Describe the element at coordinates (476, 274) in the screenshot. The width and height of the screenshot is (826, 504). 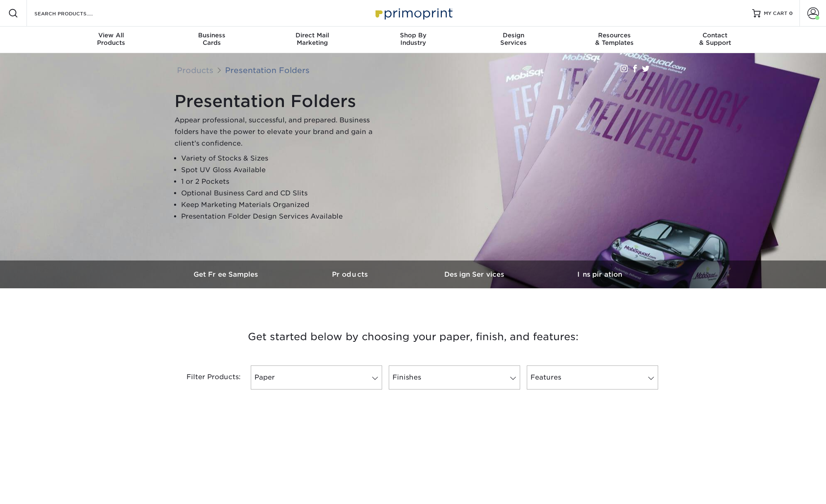
I see `h3: Design Services` at that location.